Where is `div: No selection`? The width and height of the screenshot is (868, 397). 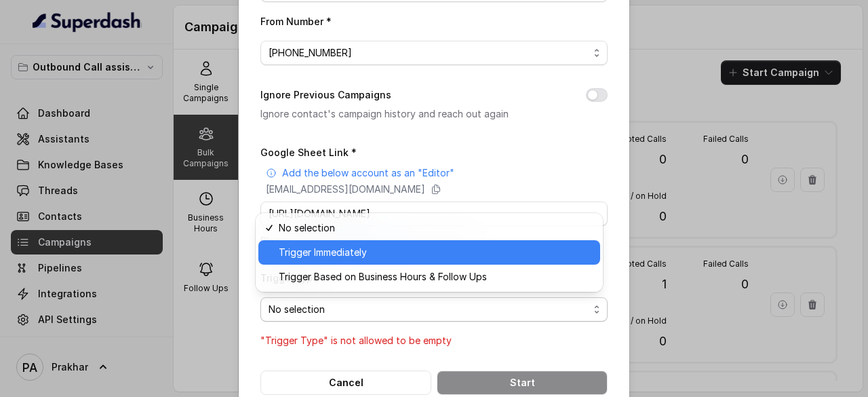
div: No selection is located at coordinates (429, 253).